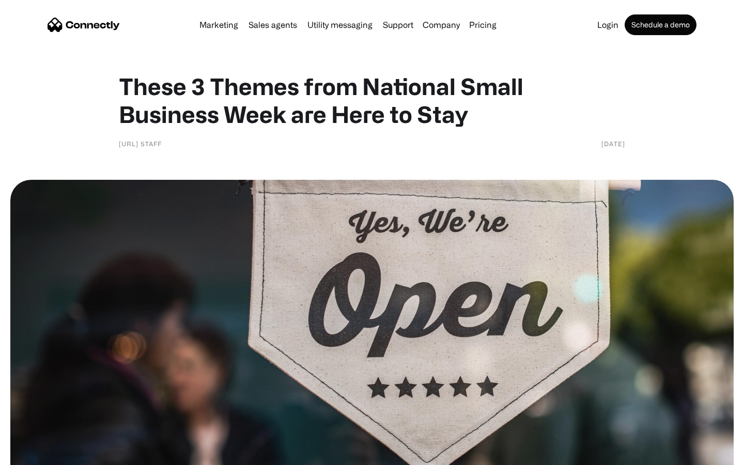 This screenshot has height=465, width=744. Describe the element at coordinates (36, 454) in the screenshot. I see `aside: Language selected: English` at that location.